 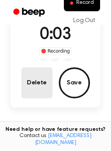 I want to click on span: 0:03, so click(x=55, y=35).